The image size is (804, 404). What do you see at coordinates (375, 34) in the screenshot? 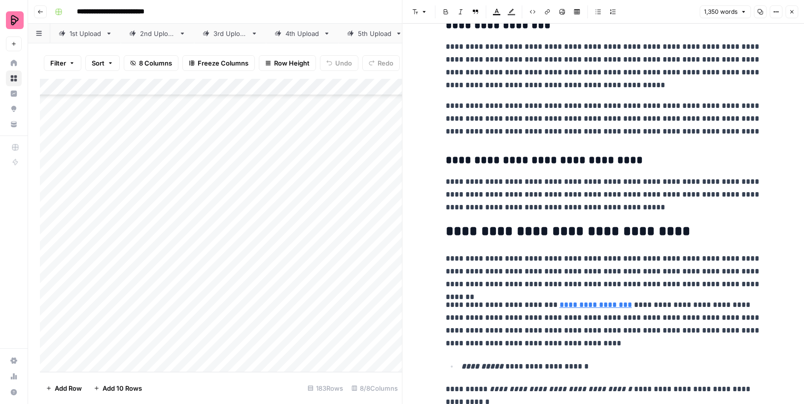
I see `a: 5th Upload` at bounding box center [375, 34].